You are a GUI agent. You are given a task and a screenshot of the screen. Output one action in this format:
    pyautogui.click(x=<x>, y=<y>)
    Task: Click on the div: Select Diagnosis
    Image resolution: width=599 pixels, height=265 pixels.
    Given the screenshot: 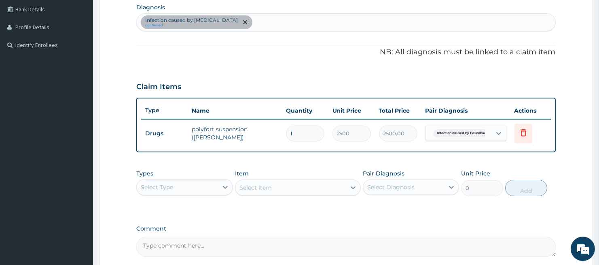 What is the action you would take?
    pyautogui.click(x=391, y=187)
    